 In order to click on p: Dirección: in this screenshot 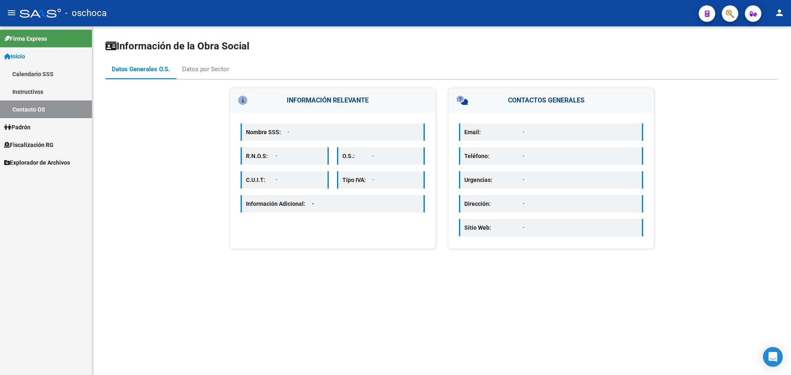, I will do `click(493, 204)`.